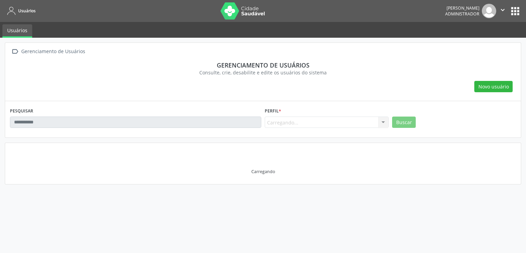  What do you see at coordinates (263, 65) in the screenshot?
I see `div: Gerenciamento de usuários` at bounding box center [263, 65].